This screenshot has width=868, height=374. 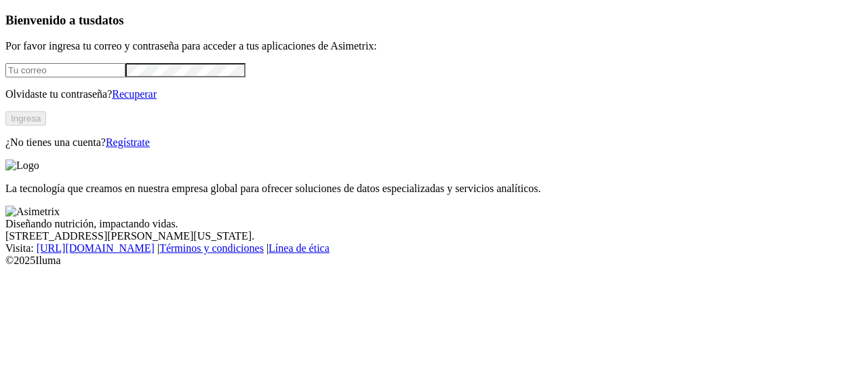 What do you see at coordinates (434, 224) in the screenshot?
I see `div: Diseñando nutrición, impactando vidas.` at bounding box center [434, 224].